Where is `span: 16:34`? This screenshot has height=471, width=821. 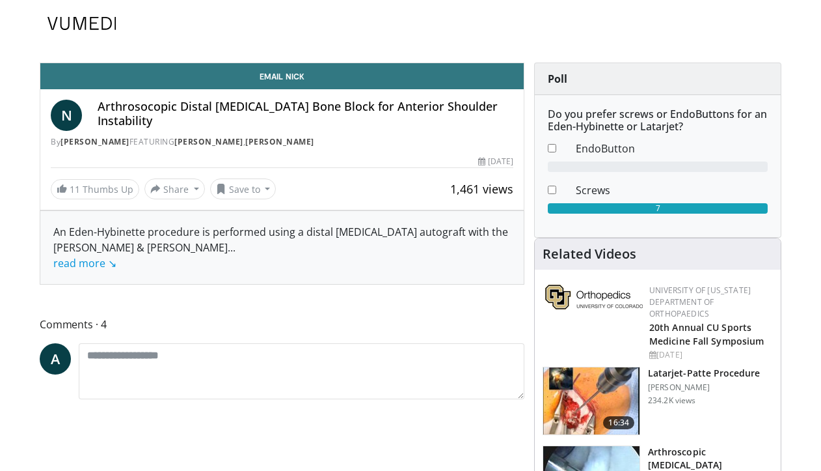 span: 16:34 is located at coordinates (619, 422).